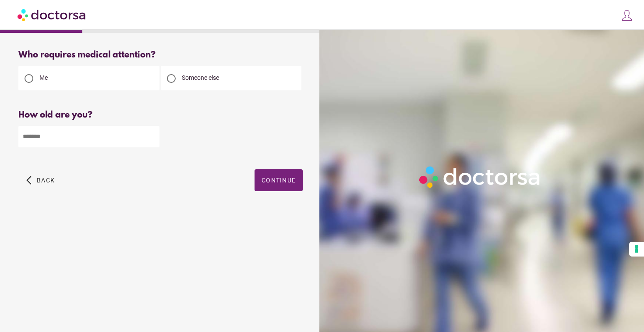 This screenshot has width=644, height=332. What do you see at coordinates (40, 180) in the screenshot?
I see `button: arrow_back_ios Back` at bounding box center [40, 180].